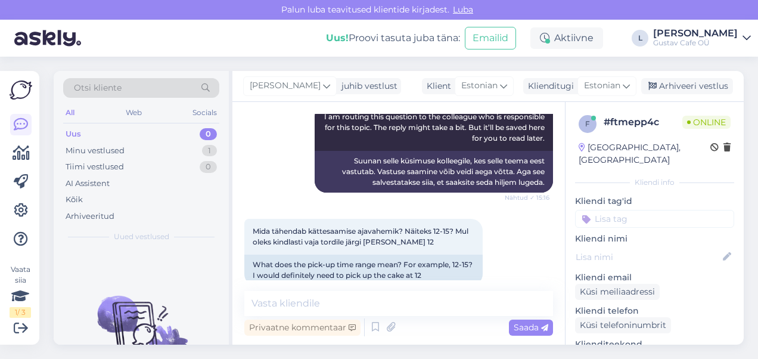  What do you see at coordinates (95, 151) in the screenshot?
I see `div: Minu vestlused` at bounding box center [95, 151].